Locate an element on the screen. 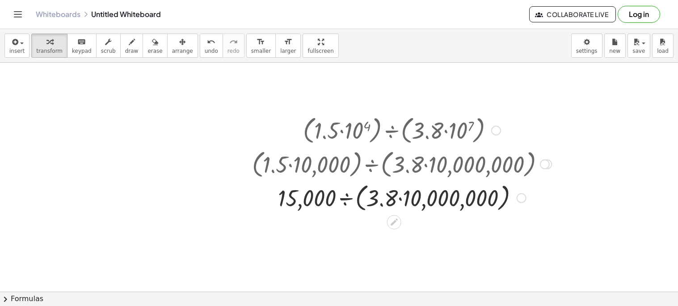 This screenshot has height=306, width=678. span: larger is located at coordinates (288, 51).